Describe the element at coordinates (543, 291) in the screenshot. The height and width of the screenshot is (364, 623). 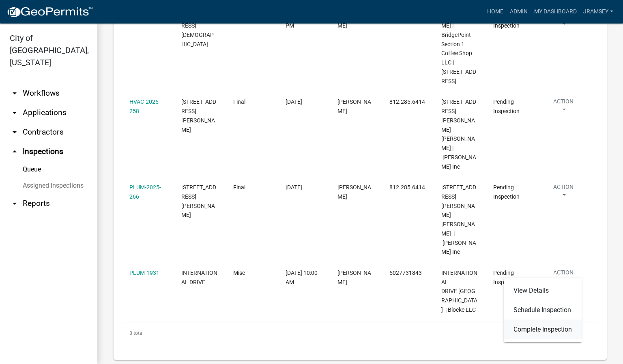
I see `a: View Details` at that location.